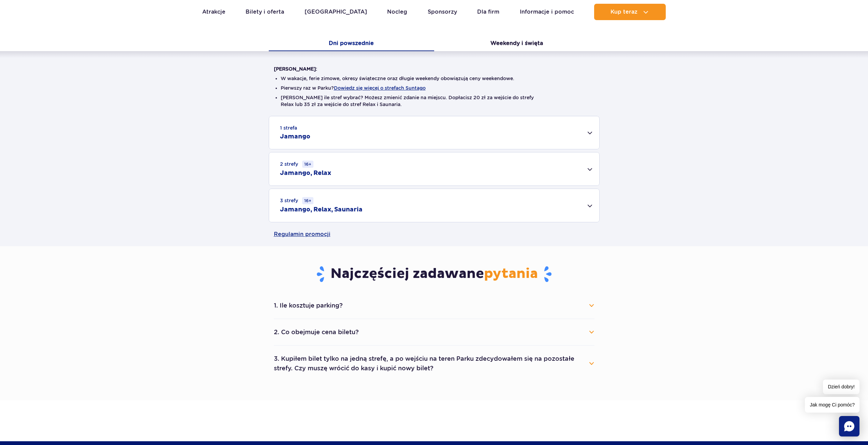 This screenshot has height=445, width=868. I want to click on a: Nocleg, so click(397, 12).